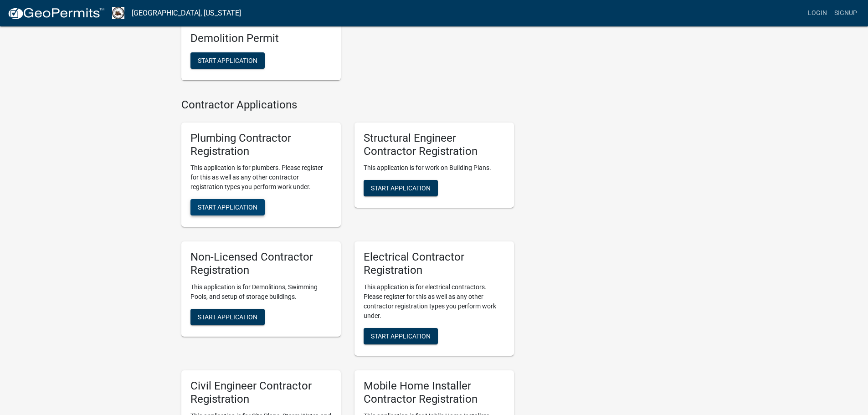  Describe the element at coordinates (261, 177) in the screenshot. I see `p: This application is for plumbers. Please register for this as well as any other contractor regist...` at that location.